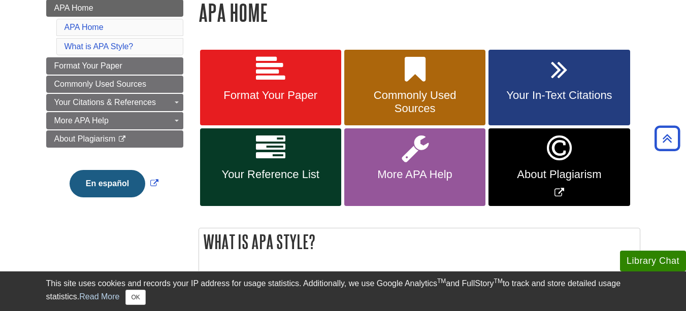  What do you see at coordinates (99, 46) in the screenshot?
I see `a: What is APA Style?` at bounding box center [99, 46].